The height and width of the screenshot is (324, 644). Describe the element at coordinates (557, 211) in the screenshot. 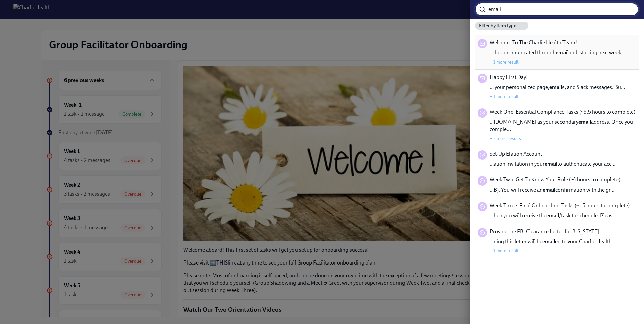

I see `div: Week Three: Final Onboarding Tasks (~1.5 hours to complete)…hen you will receive theemail/task to...` at that location.